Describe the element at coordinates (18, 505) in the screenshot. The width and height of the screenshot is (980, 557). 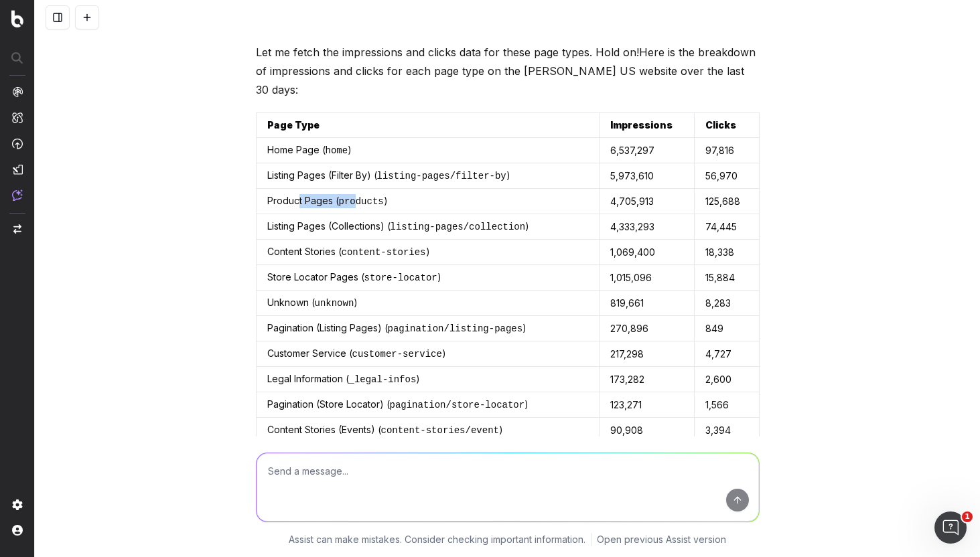
I see `img: Setting` at that location.